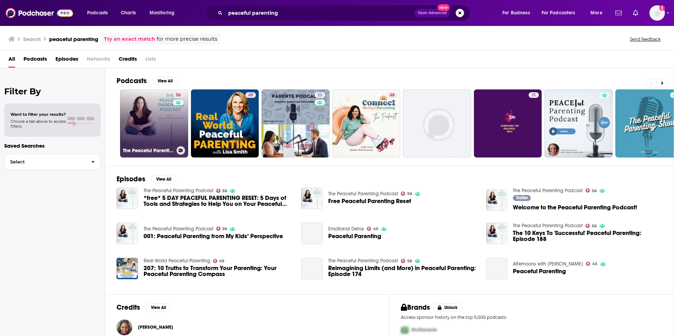 The image size is (674, 336). What do you see at coordinates (424, 330) in the screenshot?
I see `span: McDonalds` at bounding box center [424, 330].